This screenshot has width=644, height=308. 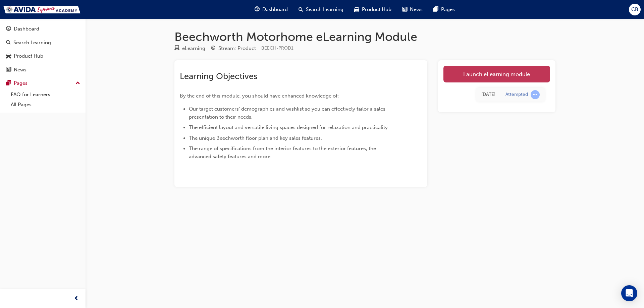 What do you see at coordinates (43, 49) in the screenshot?
I see `button: DashboardSearch LearningProduct HubNews` at bounding box center [43, 49].